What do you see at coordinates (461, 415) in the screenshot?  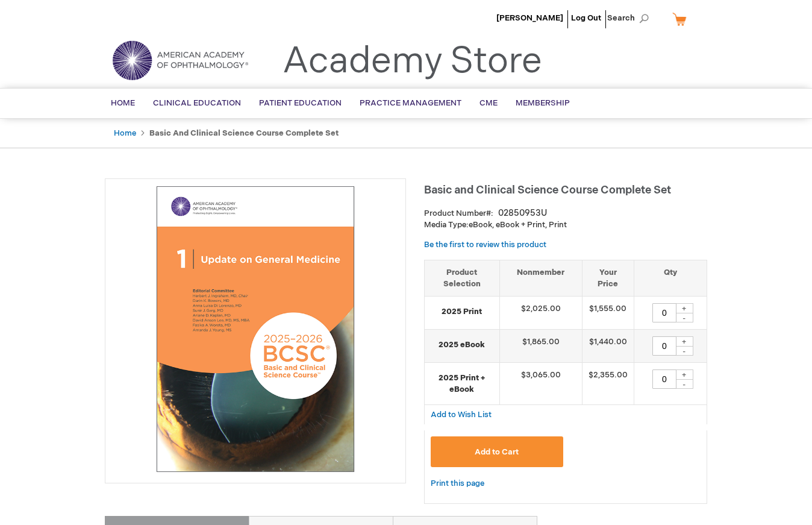 I see `span: Add to Wish List` at bounding box center [461, 415].